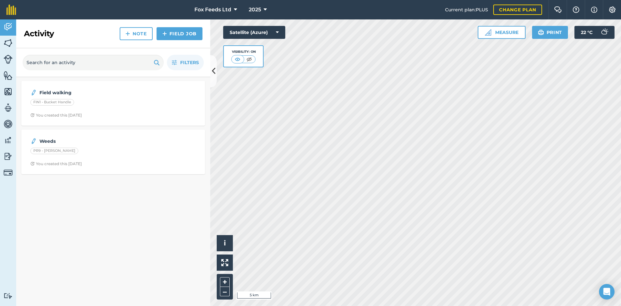 The image size is (621, 306). What do you see at coordinates (213, 10) in the screenshot?
I see `span: Fox Feeds Ltd` at bounding box center [213, 10].